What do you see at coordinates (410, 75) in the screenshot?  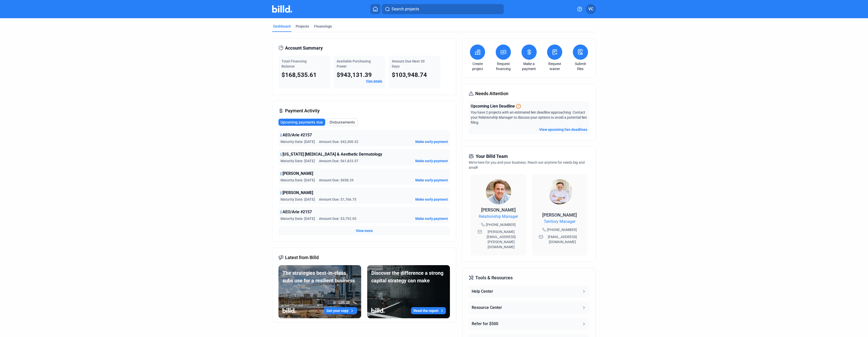 I see `span: $103,948.74` at bounding box center [410, 75].